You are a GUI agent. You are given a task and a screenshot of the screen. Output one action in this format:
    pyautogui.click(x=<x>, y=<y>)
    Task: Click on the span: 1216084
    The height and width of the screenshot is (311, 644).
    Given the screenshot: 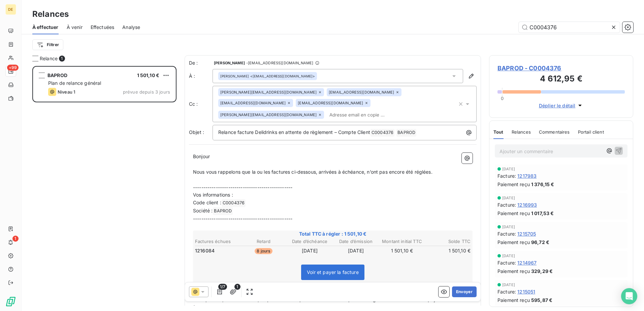 What is the action you would take?
    pyautogui.click(x=205, y=251)
    